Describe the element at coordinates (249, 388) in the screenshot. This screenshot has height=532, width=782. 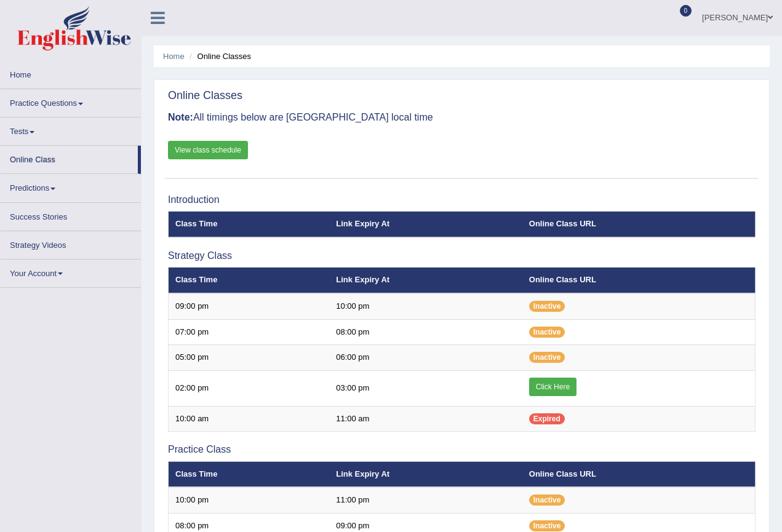
I see `td: 02:00 pm` at that location.